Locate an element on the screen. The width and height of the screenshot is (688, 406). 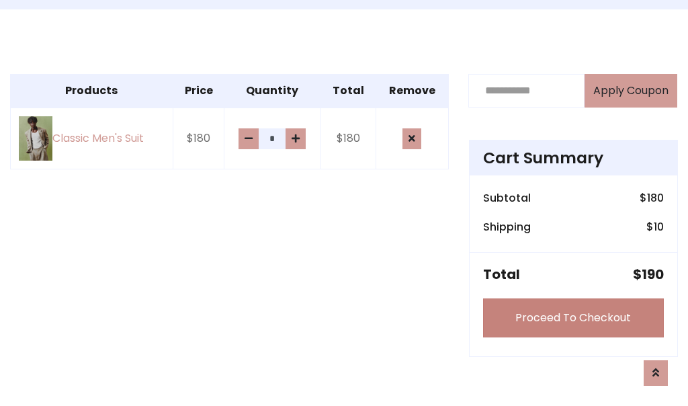
a: Proceed To Checkout is located at coordinates (573, 318).